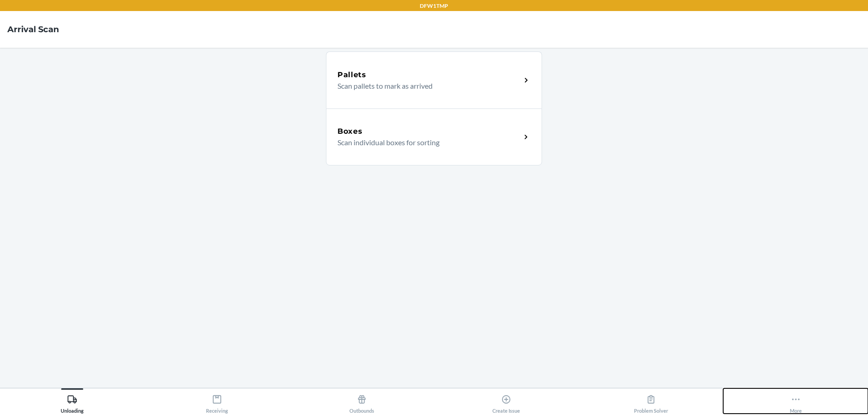 The width and height of the screenshot is (868, 415). What do you see at coordinates (506, 401) in the screenshot?
I see `button: Create Issue` at bounding box center [506, 401].